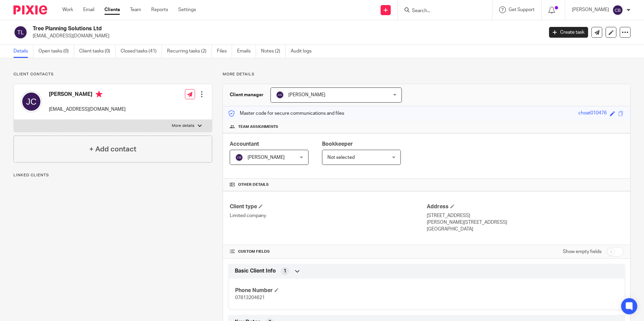 The width and height of the screenshot is (644, 321). What do you see at coordinates (141, 51) in the screenshot?
I see `a: Closed tasks (41)` at bounding box center [141, 51].